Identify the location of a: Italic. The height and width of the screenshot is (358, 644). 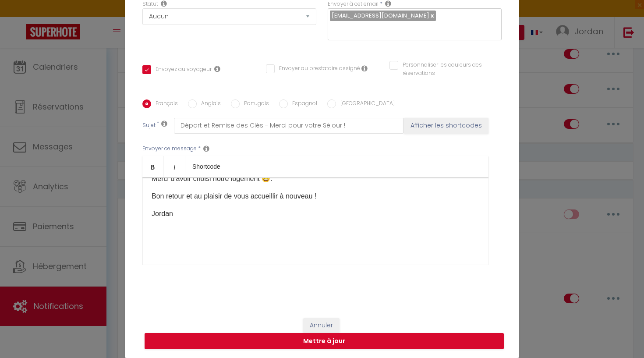
(174, 166).